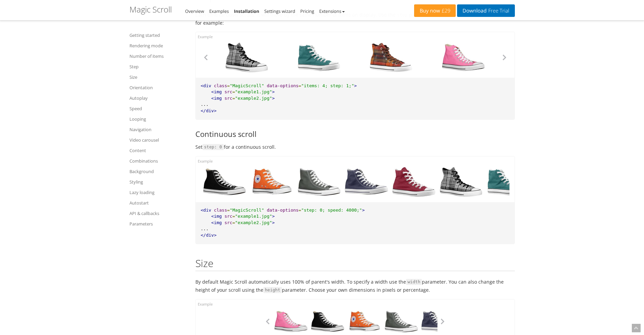 This screenshot has width=644, height=335. What do you see at coordinates (332, 11) in the screenshot?
I see `a: Extensions` at bounding box center [332, 11].